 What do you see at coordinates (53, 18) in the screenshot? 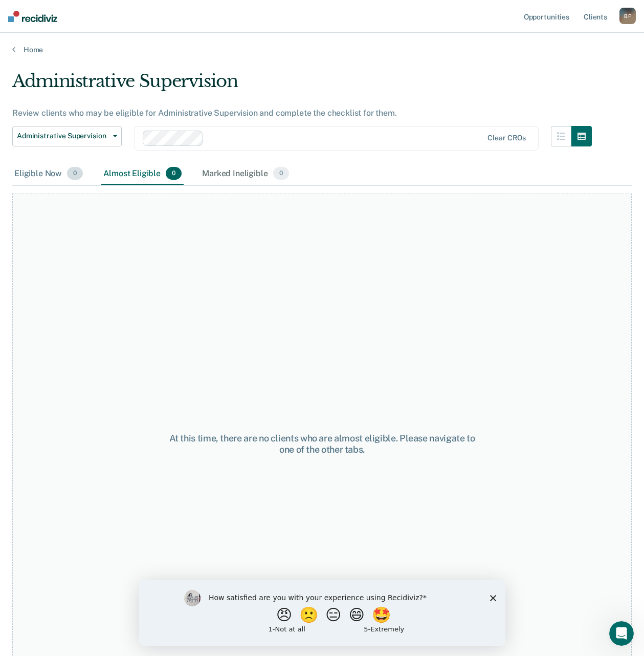
I see `img: Profile image for Kim` at bounding box center [53, 18].